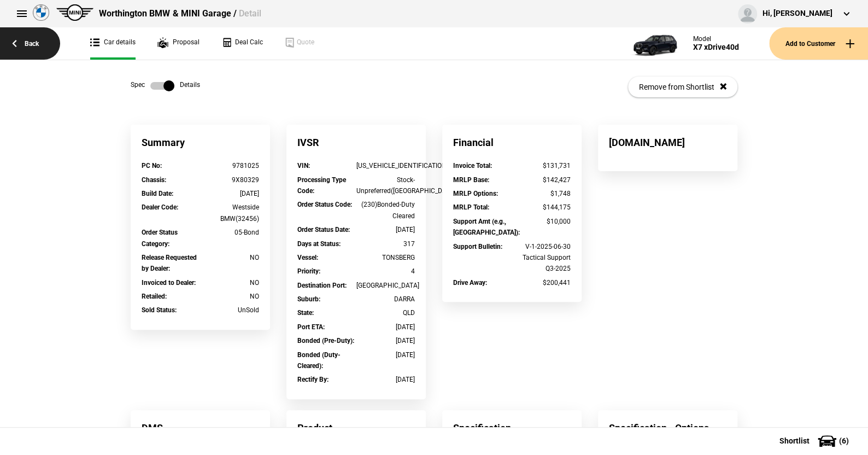  I want to click on div: Spec Details, so click(165, 86).